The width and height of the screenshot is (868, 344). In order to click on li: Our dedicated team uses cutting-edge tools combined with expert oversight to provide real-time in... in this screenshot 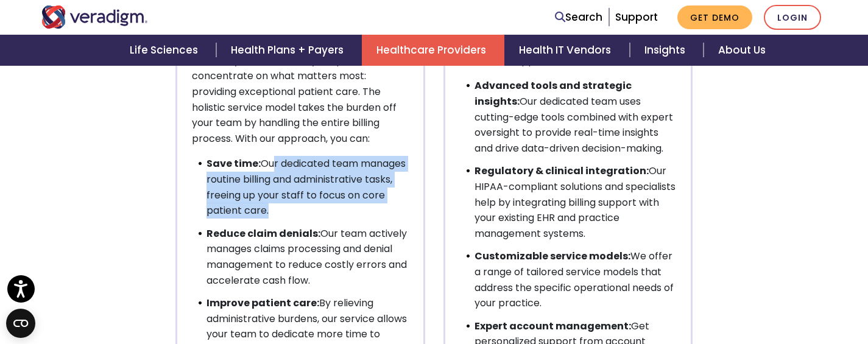, I will do `click(575, 117)`.